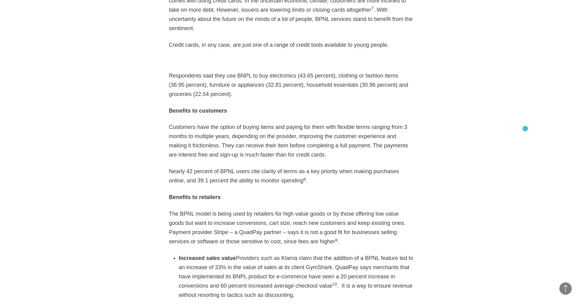 The height and width of the screenshot is (307, 584). What do you see at coordinates (198, 111) in the screenshot?
I see `strong: Benefits to customers` at bounding box center [198, 111].